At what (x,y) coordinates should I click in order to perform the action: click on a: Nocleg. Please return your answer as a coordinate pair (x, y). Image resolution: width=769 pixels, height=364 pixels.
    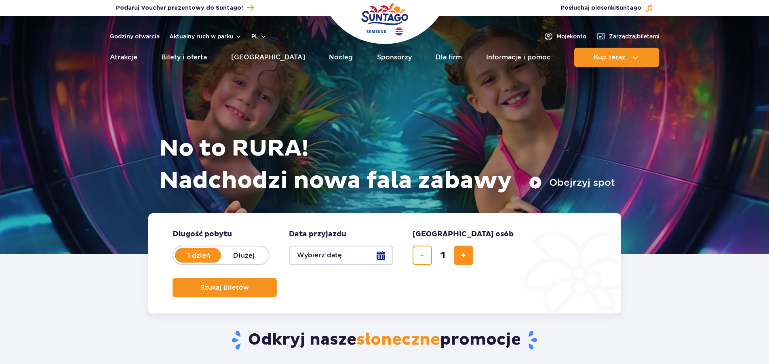
    Looking at the image, I should click on (340, 57).